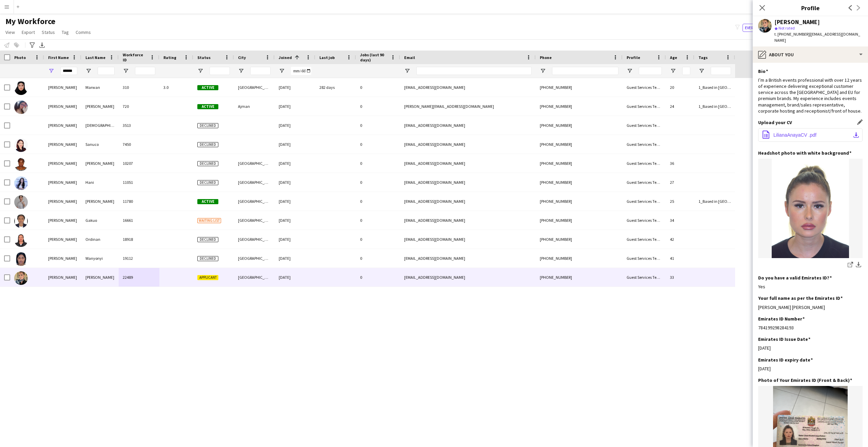  Describe the element at coordinates (95, 57) in the screenshot. I see `span: Last Name` at that location.